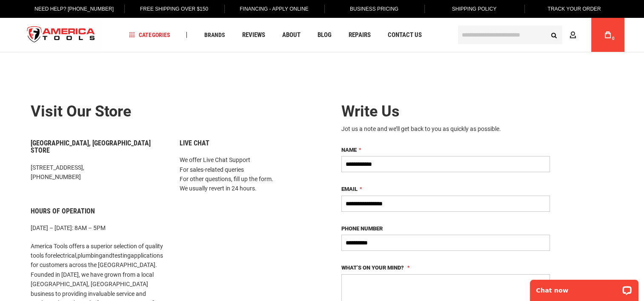 The width and height of the screenshot is (644, 301). What do you see at coordinates (446, 129) in the screenshot?
I see `div: Jot us a note and we’ll get back to you as quickly as possible.` at bounding box center [446, 129].